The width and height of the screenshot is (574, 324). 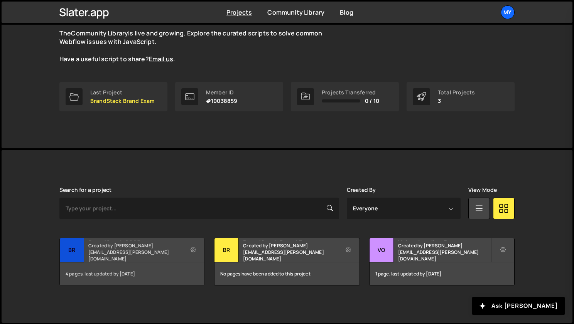 What do you see at coordinates (113, 97) in the screenshot?
I see `a: Last Project BrandStack Brand Exam` at bounding box center [113, 97].